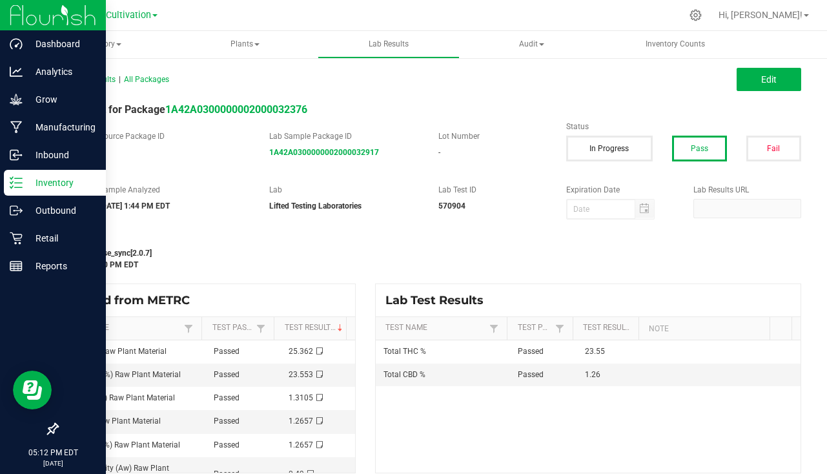 The height and width of the screenshot is (474, 827). What do you see at coordinates (302, 238) in the screenshot?
I see `label: Last Modified` at bounding box center [302, 238].